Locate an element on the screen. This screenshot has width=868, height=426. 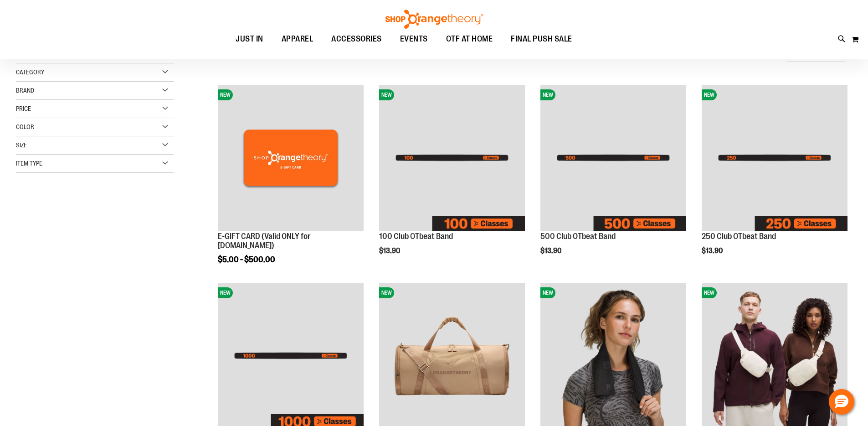
a: JUST IN is located at coordinates (249, 40).